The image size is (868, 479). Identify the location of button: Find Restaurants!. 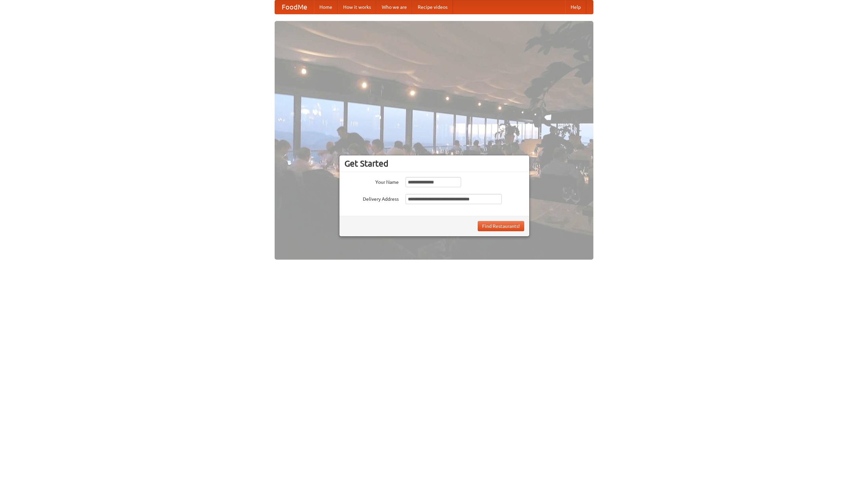
(501, 226).